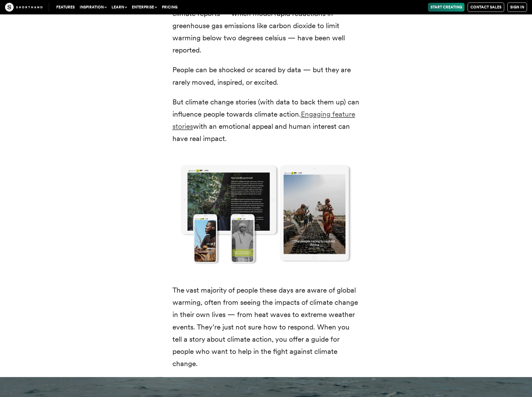 The height and width of the screenshot is (397, 532). I want to click on a: Pricing, so click(169, 7).